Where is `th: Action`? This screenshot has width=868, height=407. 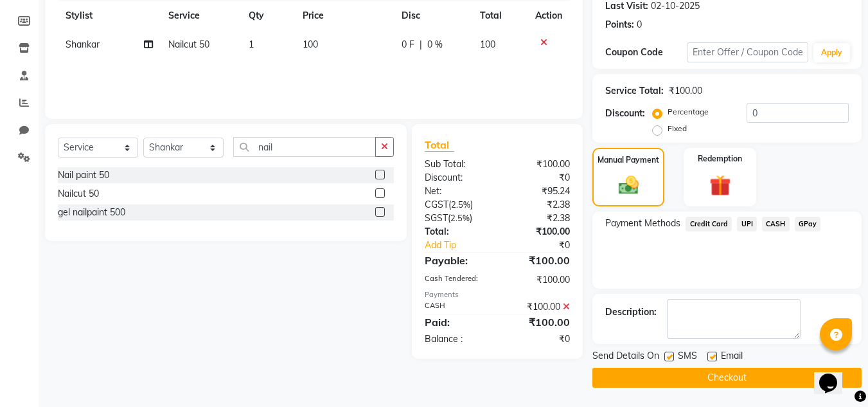
th: Action is located at coordinates (549, 16).